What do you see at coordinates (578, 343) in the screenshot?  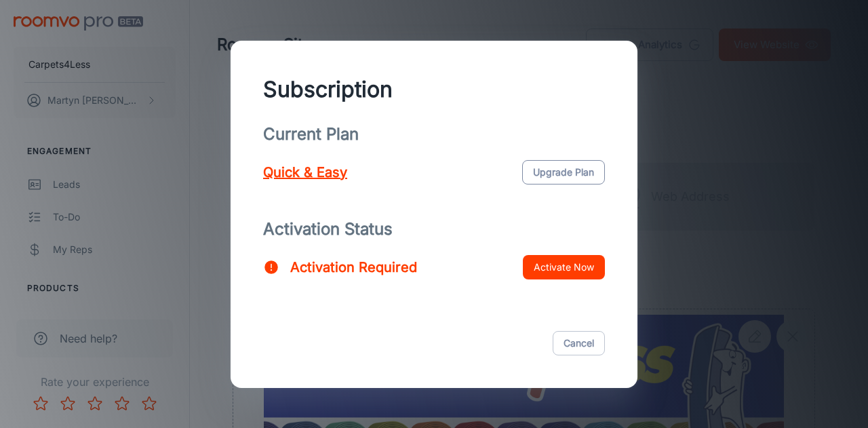 I see `button: Cancel` at bounding box center [578, 343].